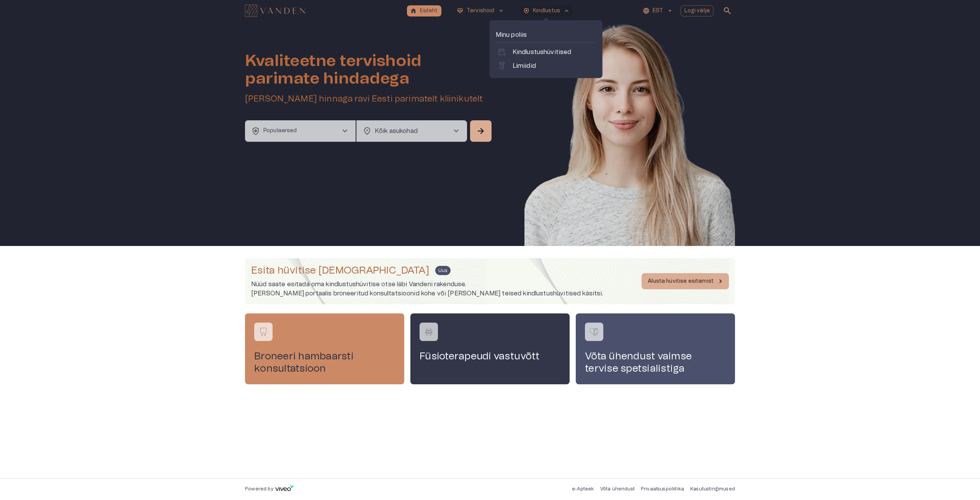 Image resolution: width=980 pixels, height=500 pixels. I want to click on p: Limiidid, so click(524, 66).